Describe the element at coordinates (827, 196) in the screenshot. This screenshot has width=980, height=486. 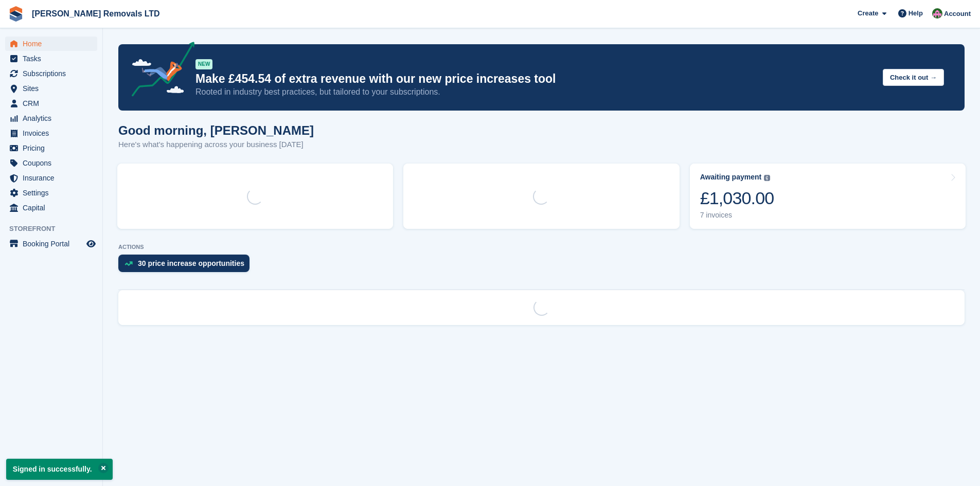
I see `a: Awaiting payment £1,030.00 7 invoices` at that location.